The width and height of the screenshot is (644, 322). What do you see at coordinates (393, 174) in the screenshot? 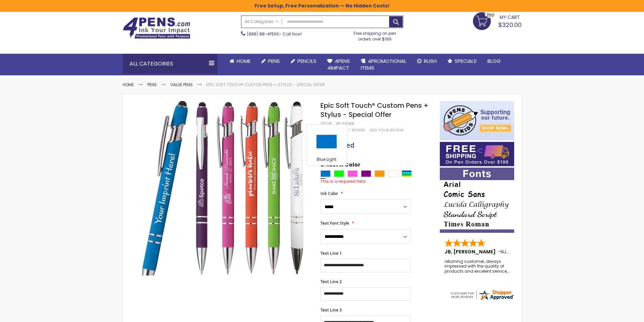
I see `div: White` at bounding box center [393, 174].